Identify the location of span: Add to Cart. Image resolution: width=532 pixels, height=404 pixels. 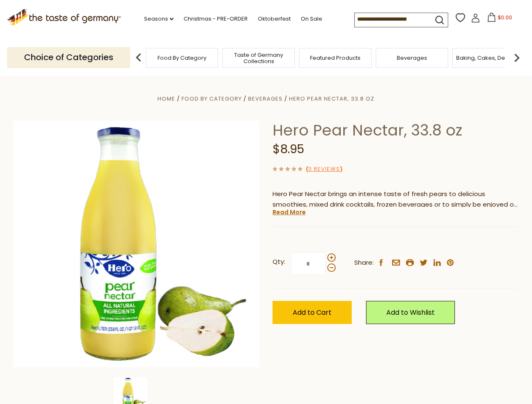
(312, 312).